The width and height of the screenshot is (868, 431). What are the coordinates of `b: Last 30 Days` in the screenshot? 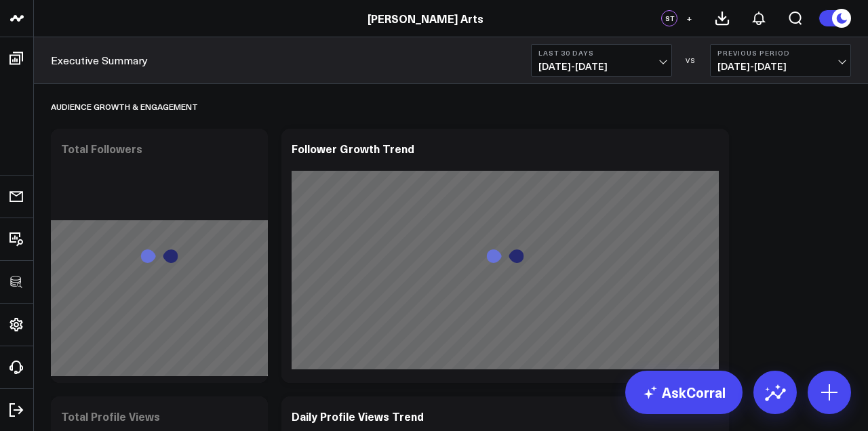 It's located at (602, 53).